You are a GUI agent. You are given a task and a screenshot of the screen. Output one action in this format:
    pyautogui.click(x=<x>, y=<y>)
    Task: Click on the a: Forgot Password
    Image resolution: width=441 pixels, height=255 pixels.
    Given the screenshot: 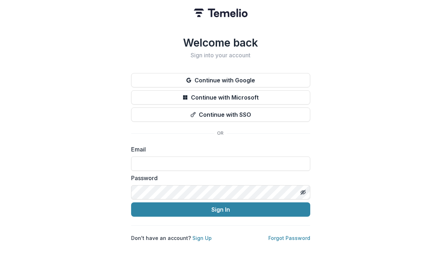 What is the action you would take?
    pyautogui.click(x=289, y=238)
    